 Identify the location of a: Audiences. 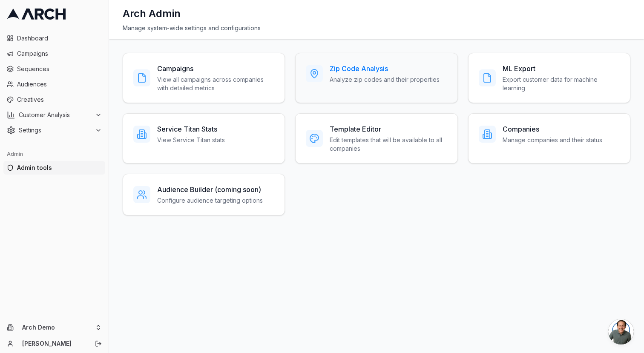
(54, 85).